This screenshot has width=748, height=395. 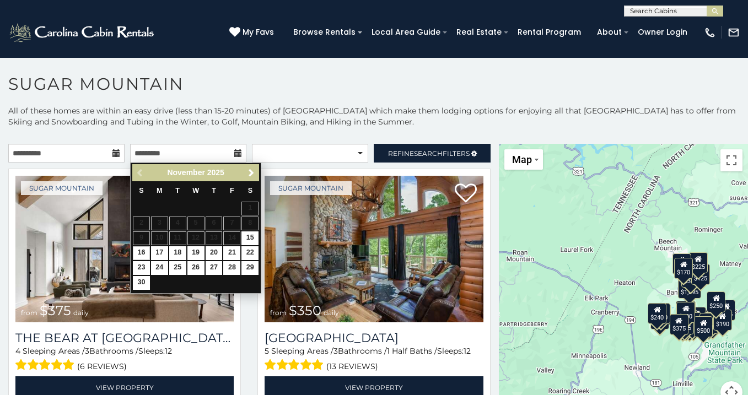 What do you see at coordinates (251, 173) in the screenshot?
I see `span: Next` at bounding box center [251, 173].